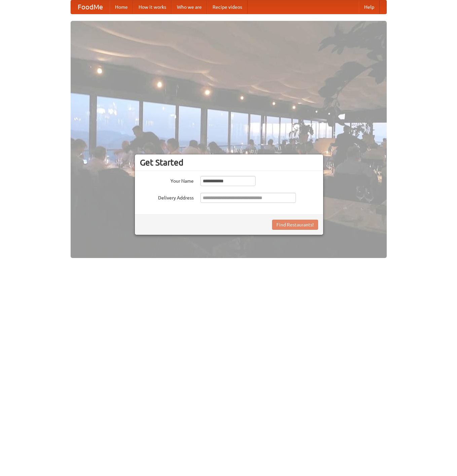  What do you see at coordinates (121, 7) in the screenshot?
I see `a: Home` at bounding box center [121, 7].